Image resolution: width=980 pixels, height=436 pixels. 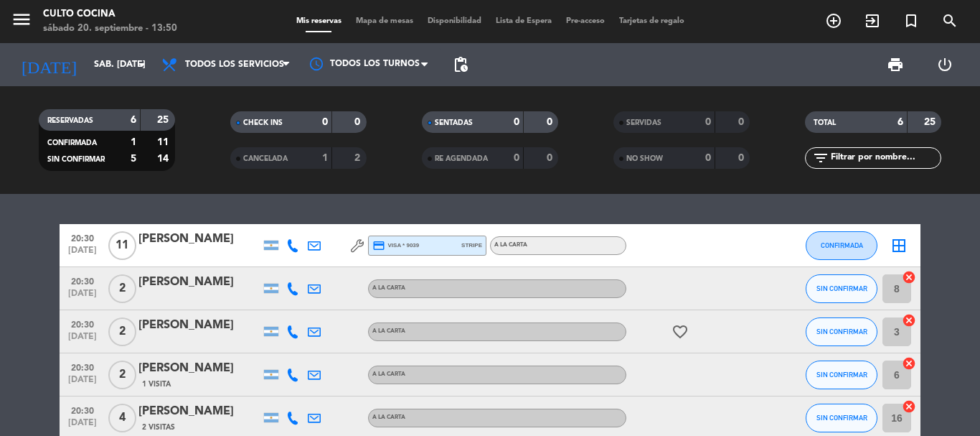 What do you see at coordinates (453, 123) in the screenshot?
I see `span: SENTADAS` at bounding box center [453, 123].